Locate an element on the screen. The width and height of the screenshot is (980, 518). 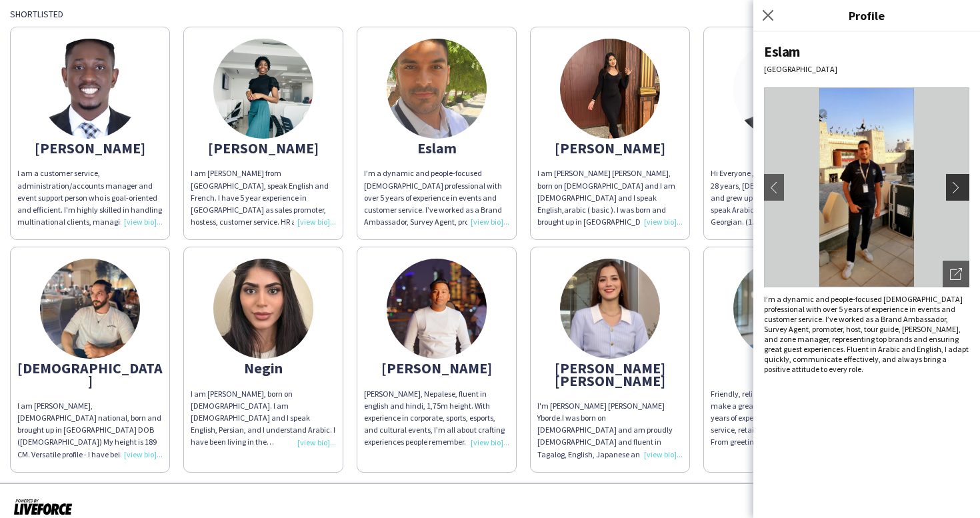
img: thumb-688b6ce2418de.jpeg is located at coordinates (783, 309).